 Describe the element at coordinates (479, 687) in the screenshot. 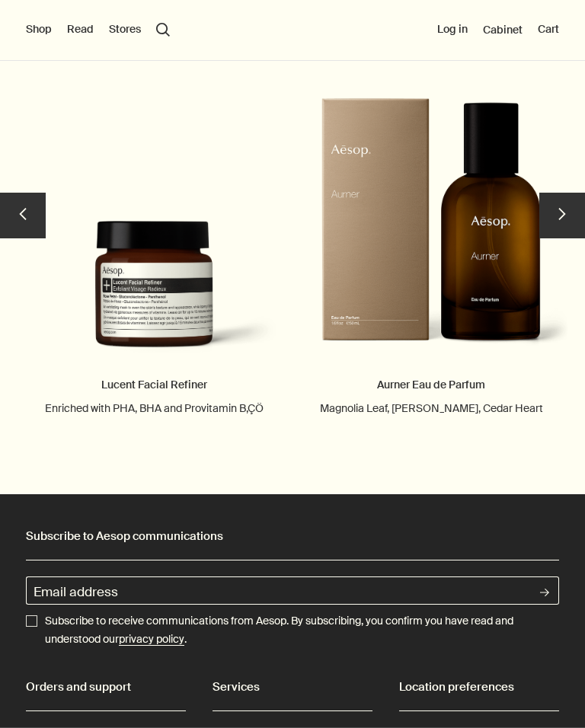

I see `h2: Location preferences` at that location.